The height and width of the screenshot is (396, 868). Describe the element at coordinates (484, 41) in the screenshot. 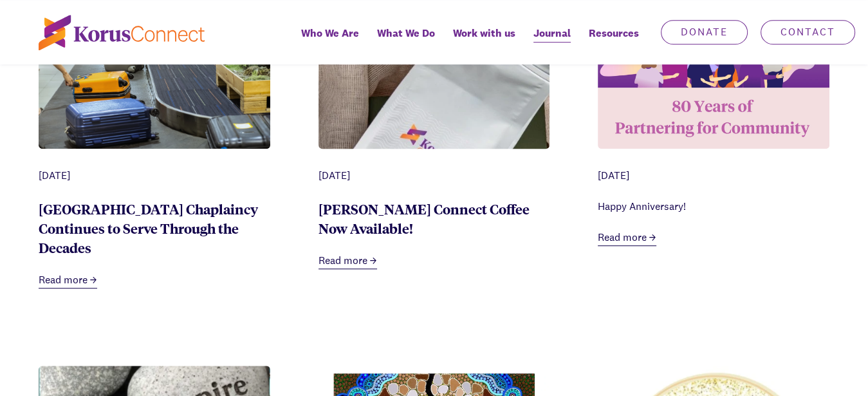

I see `a: Work with us` at that location.